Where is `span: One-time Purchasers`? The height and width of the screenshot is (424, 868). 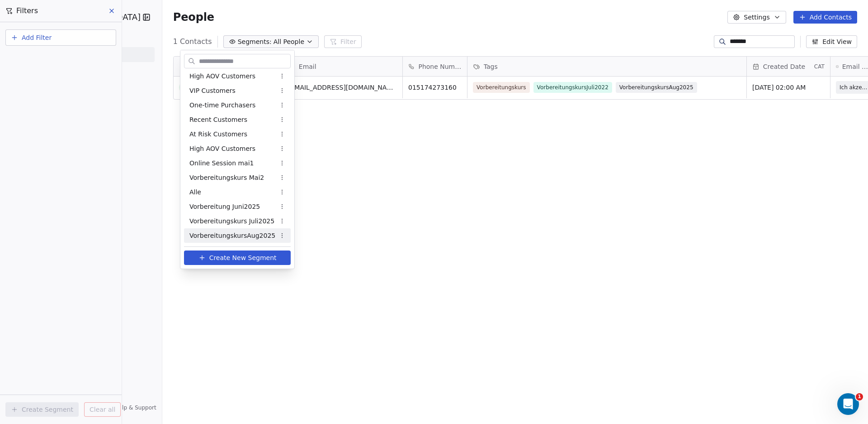 span: One-time Purchasers is located at coordinates (222, 105).